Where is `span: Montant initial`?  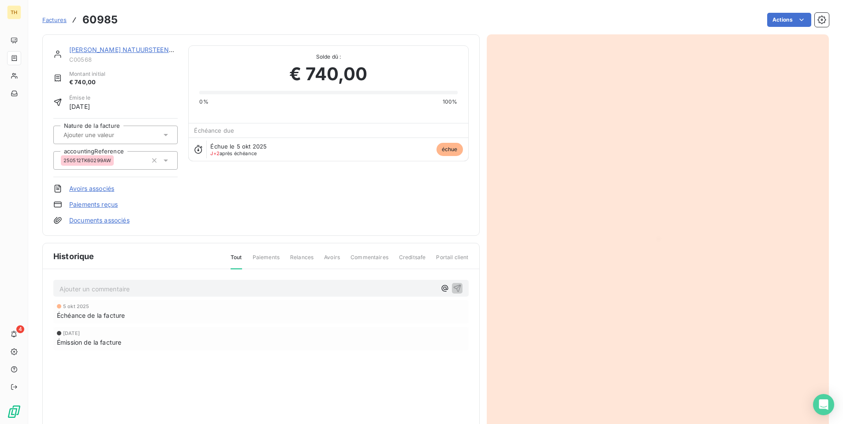 span: Montant initial is located at coordinates (87, 74).